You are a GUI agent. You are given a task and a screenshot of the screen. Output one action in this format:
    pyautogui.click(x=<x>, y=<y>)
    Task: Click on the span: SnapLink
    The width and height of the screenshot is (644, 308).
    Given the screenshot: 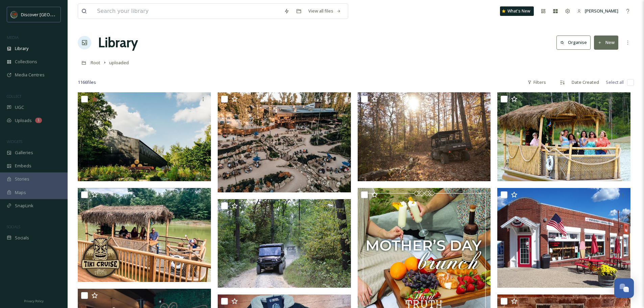 What is the action you would take?
    pyautogui.click(x=24, y=205)
    